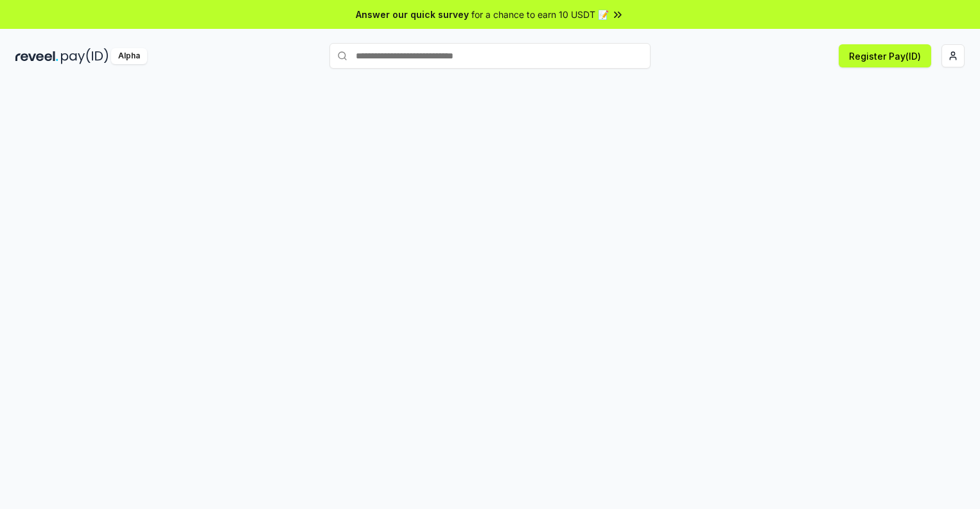 This screenshot has width=980, height=509. Describe the element at coordinates (540, 14) in the screenshot. I see `span: for a chance to earn 10 USDT 📝` at that location.